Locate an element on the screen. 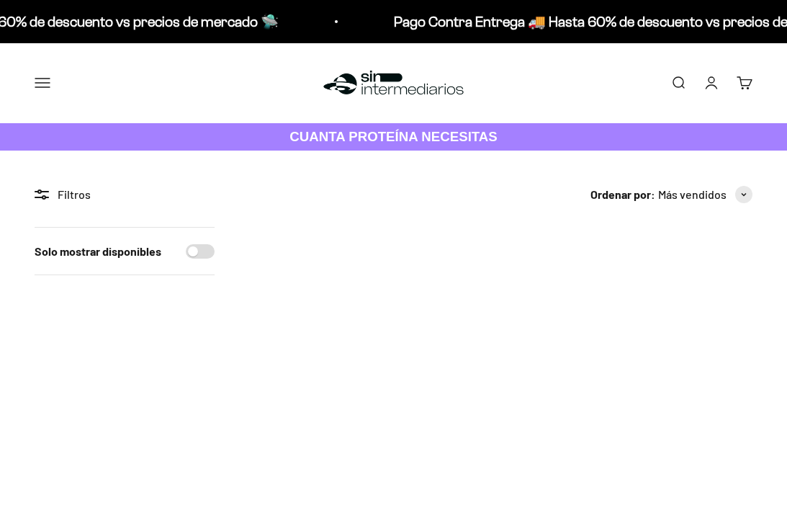 This screenshot has width=787, height=531. div: Filtros is located at coordinates (125, 194).